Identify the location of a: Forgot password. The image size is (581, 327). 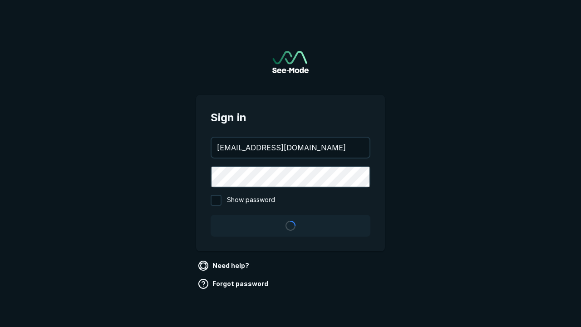
(234, 284).